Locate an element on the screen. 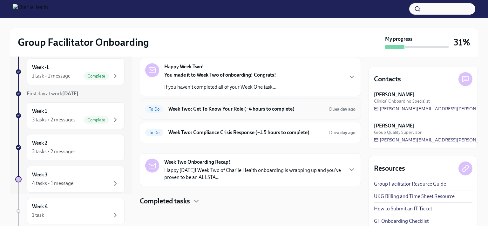 This screenshot has width=488, height=232. h6: Week Two: Compliance Crisis Response (~1.5 hours to complete) is located at coordinates (246, 133).